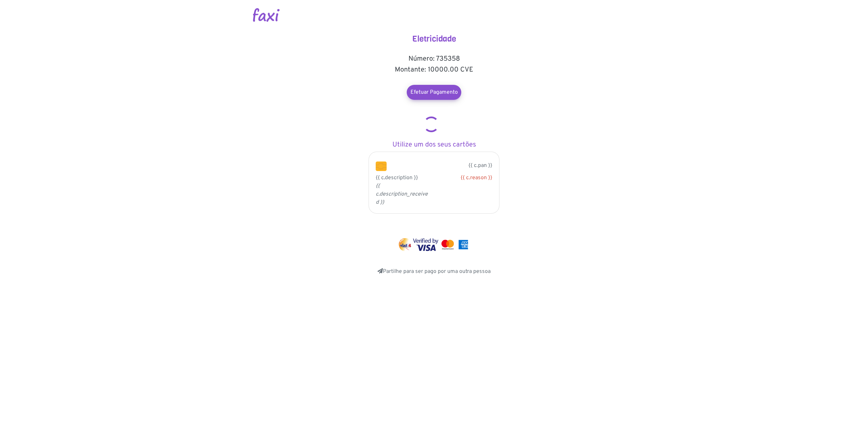 The width and height of the screenshot is (868, 447). Describe the element at coordinates (466, 178) in the screenshot. I see `div: {{ c.reason }}` at that location.